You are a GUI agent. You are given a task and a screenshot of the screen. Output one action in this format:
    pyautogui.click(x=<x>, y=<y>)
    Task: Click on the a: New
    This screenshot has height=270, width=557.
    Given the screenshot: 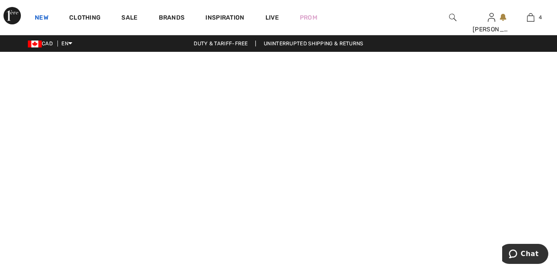 What is the action you would take?
    pyautogui.click(x=41, y=18)
    